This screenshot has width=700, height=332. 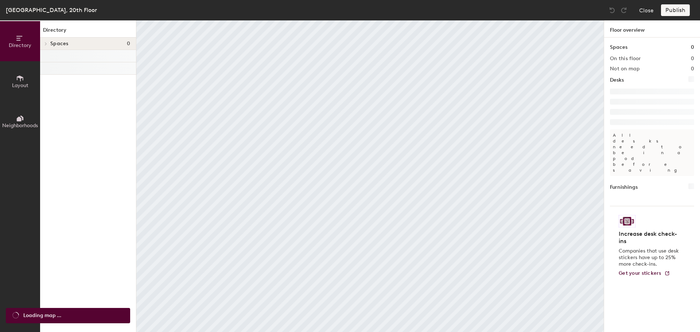 What do you see at coordinates (88, 32) in the screenshot?
I see `h1: Directory` at bounding box center [88, 32].